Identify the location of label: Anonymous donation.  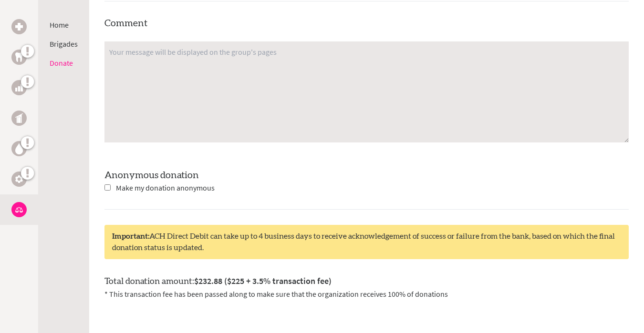
(151, 175).